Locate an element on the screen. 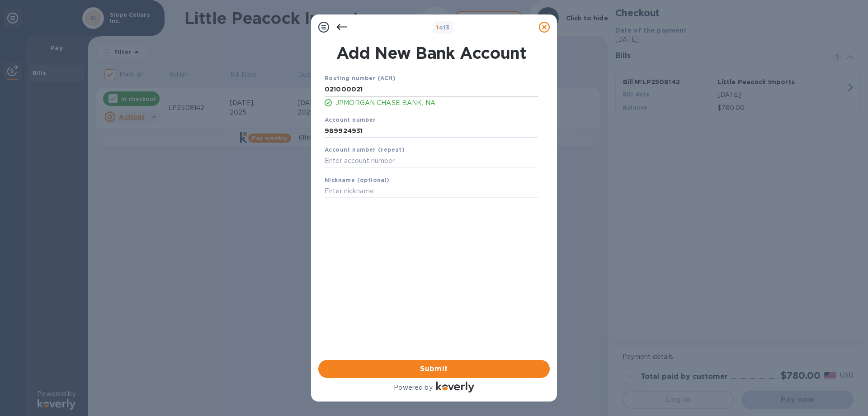 The width and height of the screenshot is (868, 416). b: Routing number (ACH) is located at coordinates (360, 78).